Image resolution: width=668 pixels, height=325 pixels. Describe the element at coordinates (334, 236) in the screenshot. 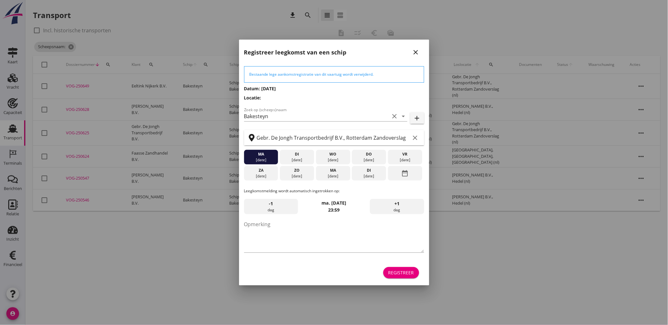

I see `textarea: Opmerking` at that location.